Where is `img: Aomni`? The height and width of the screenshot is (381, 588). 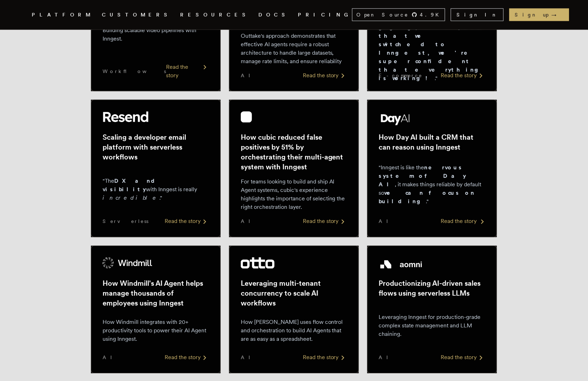 img: Aomni is located at coordinates (401, 265).